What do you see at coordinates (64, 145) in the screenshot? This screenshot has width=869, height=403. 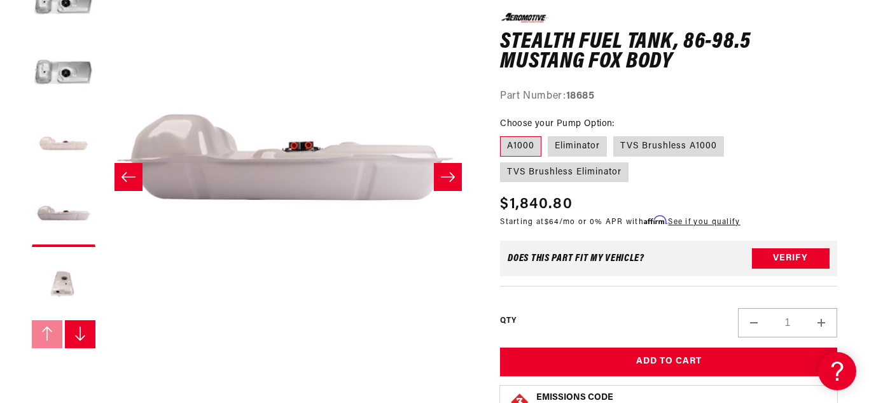 I see `button: Load image 3 in gallery view` at bounding box center [64, 145].